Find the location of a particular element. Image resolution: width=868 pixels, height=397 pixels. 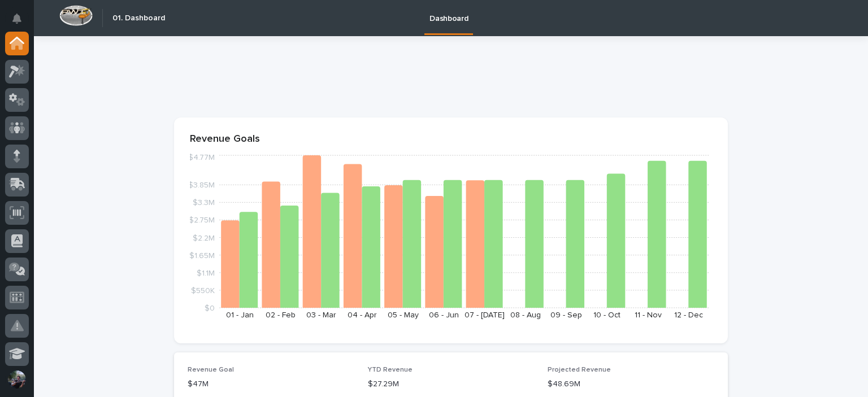

text: 08 - Aug is located at coordinates (526, 315).